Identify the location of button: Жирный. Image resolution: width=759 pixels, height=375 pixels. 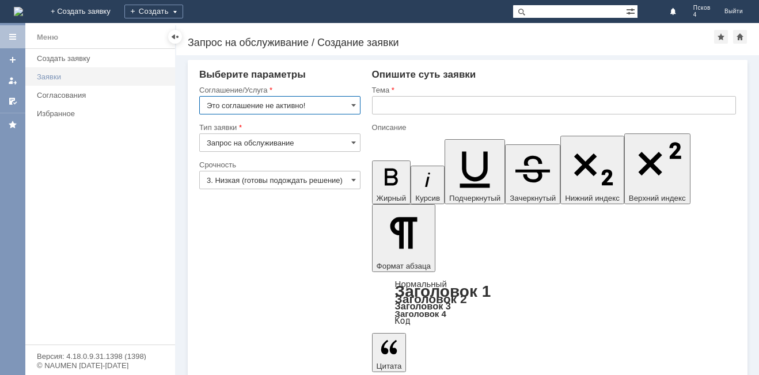
(391, 182).